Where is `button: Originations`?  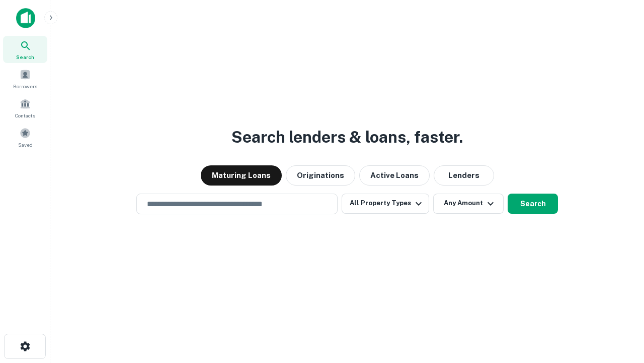 button: Originations is located at coordinates (320, 175).